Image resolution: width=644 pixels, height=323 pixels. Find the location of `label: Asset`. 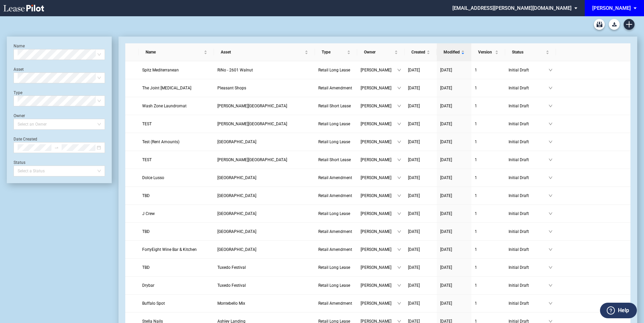

label: Asset is located at coordinates (19, 69).